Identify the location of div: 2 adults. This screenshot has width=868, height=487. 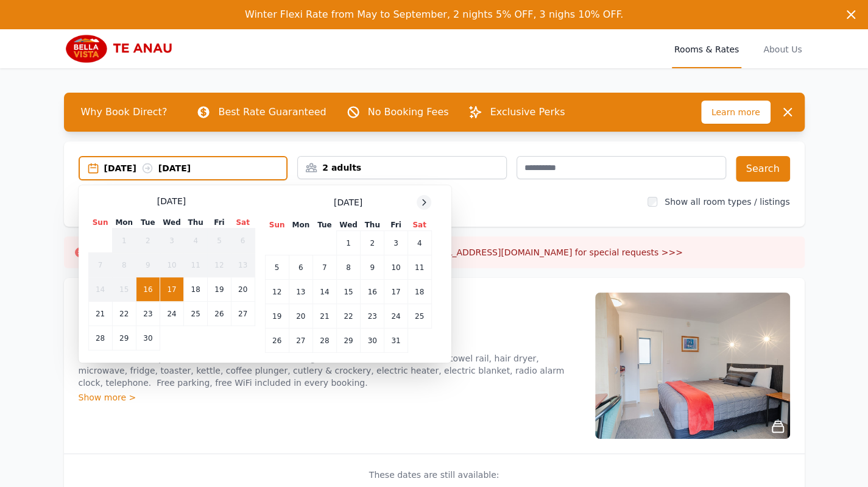
(402, 168).